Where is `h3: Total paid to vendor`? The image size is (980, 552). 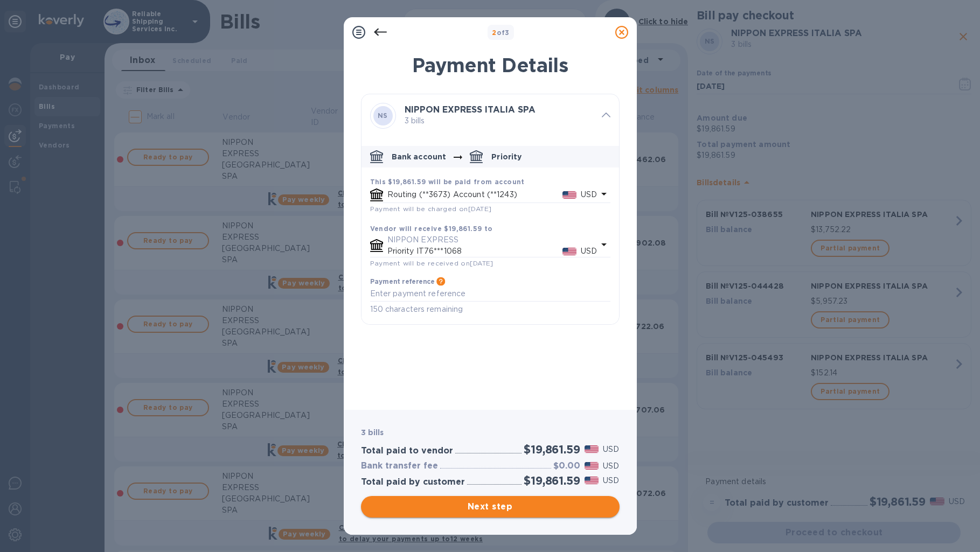 h3: Total paid to vendor is located at coordinates (406, 451).